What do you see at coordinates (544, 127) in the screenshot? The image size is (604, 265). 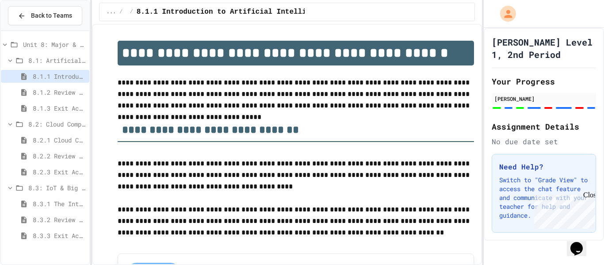 I see `h2: Assignment Details` at bounding box center [544, 127].